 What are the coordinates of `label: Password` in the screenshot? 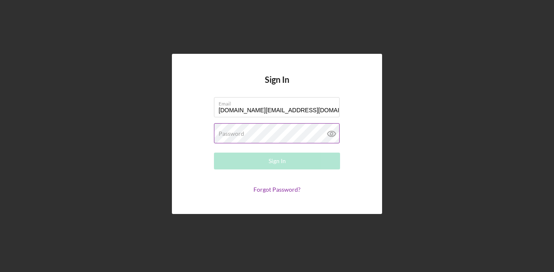 It's located at (231, 134).